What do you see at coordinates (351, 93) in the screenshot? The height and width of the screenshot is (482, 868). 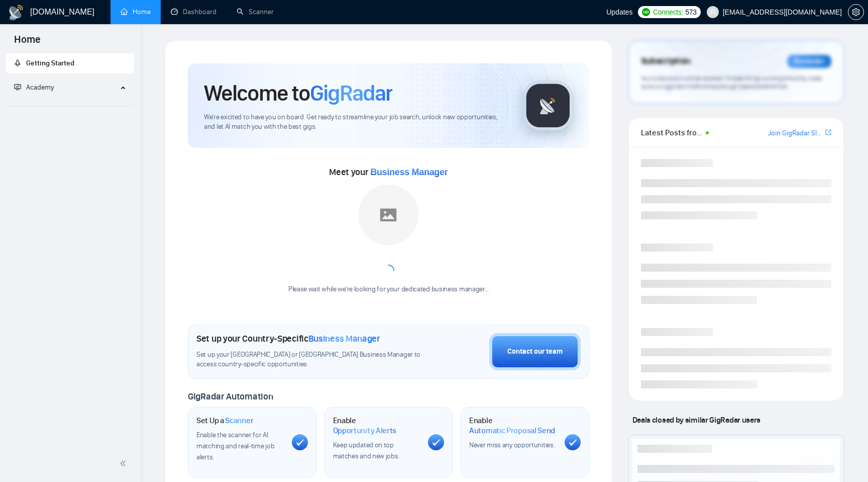 I see `span: GigRadar` at bounding box center [351, 93].